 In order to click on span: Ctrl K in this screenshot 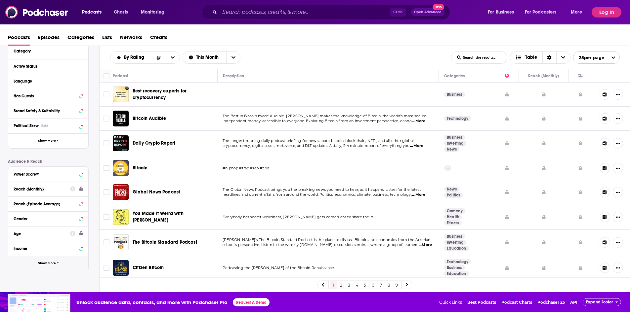, I will do `click(398, 12)`.